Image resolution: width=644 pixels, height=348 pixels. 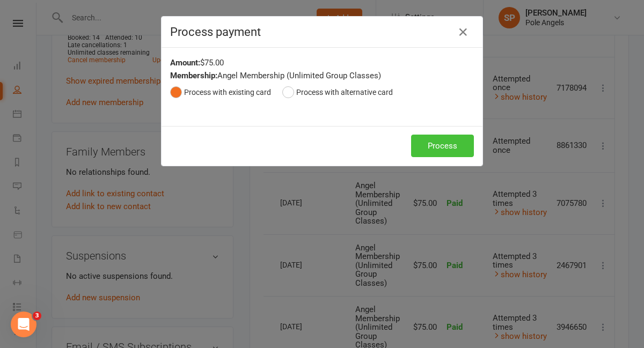 What do you see at coordinates (322, 63) in the screenshot?
I see `div: $75.00` at bounding box center [322, 63].